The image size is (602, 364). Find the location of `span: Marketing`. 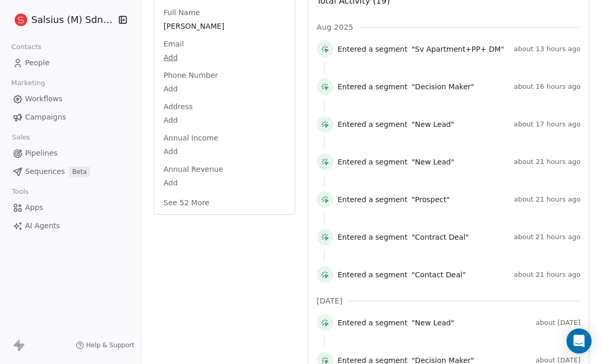

span: Marketing is located at coordinates (28, 83).